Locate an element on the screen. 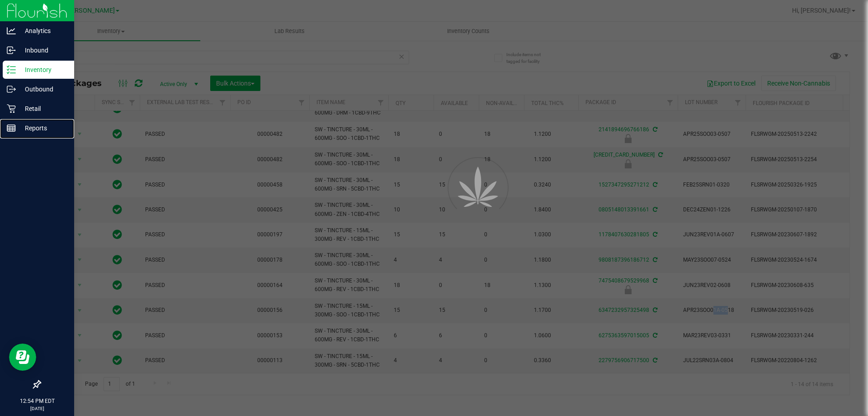 The image size is (868, 416). p: 12:54 PM EDT is located at coordinates (37, 401).